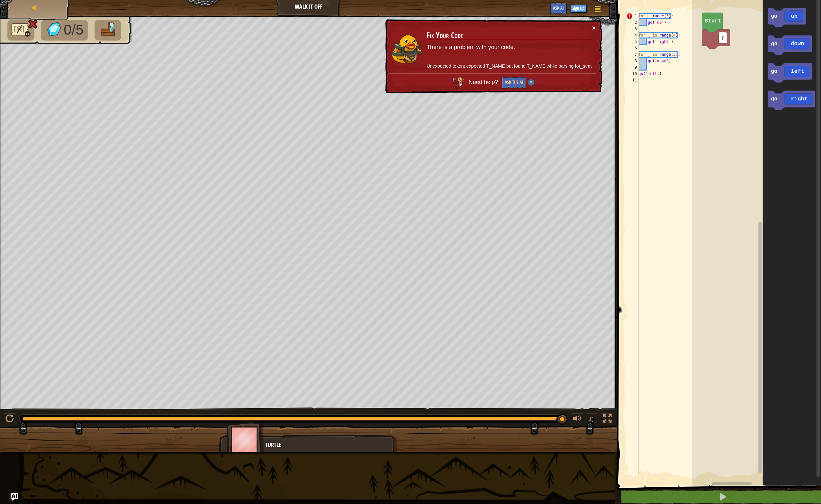 This screenshot has width=821, height=504. I want to click on div: 8, so click(632, 61).